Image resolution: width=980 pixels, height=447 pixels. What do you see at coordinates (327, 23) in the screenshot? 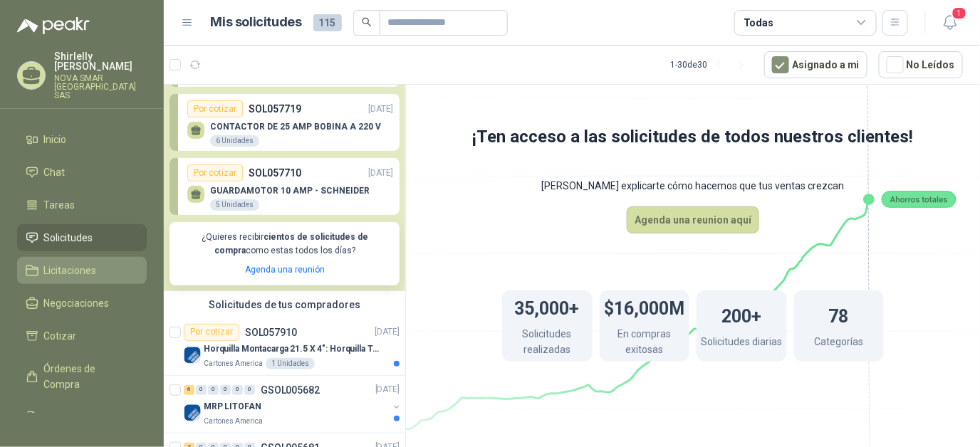
I see `span: 115` at bounding box center [327, 23].